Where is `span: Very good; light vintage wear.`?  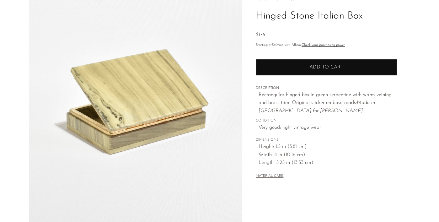 span: Very good; light vintage wear. is located at coordinates (328, 128).